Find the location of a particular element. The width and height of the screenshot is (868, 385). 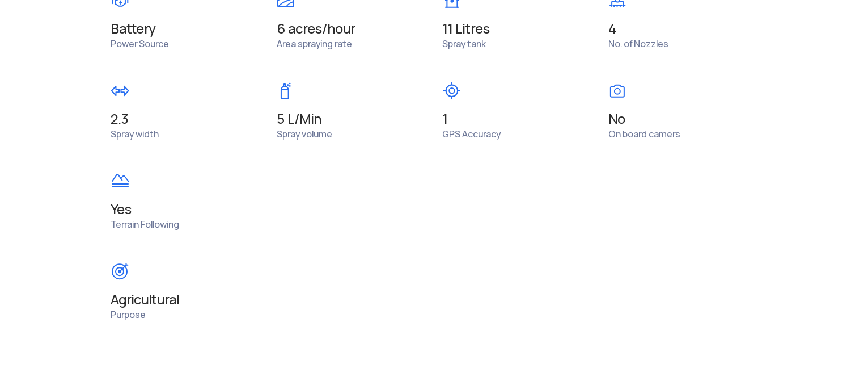

span: 11 Litres is located at coordinates (517, 29).